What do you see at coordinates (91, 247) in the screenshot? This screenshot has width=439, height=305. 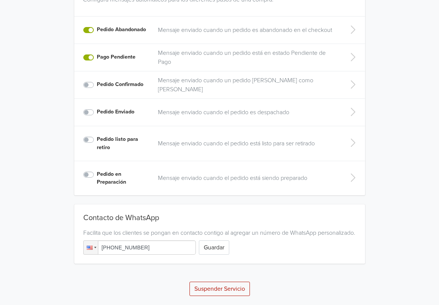 I see `div: United States: + 1` at bounding box center [91, 247].